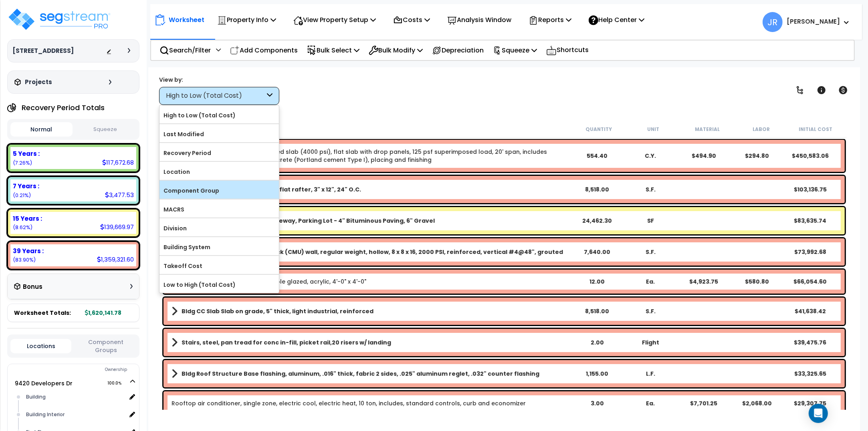 The height and width of the screenshot is (431, 868). What do you see at coordinates (38, 82) in the screenshot?
I see `h3: Projects` at bounding box center [38, 82].